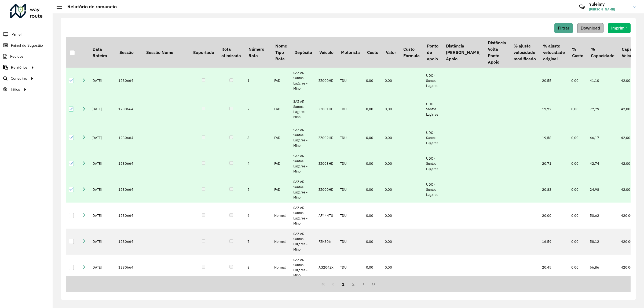 The image size is (644, 308). Describe the element at coordinates (563, 28) in the screenshot. I see `span: Filtrar` at that location.